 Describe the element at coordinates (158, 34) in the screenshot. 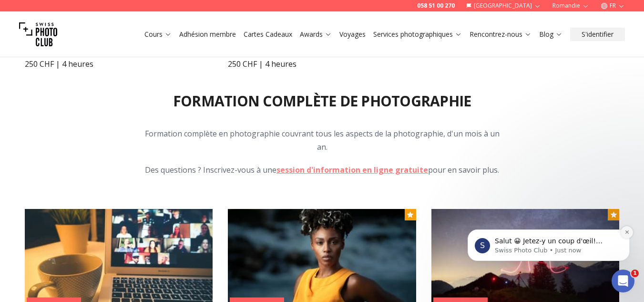

I see `a: Cours` at that location.